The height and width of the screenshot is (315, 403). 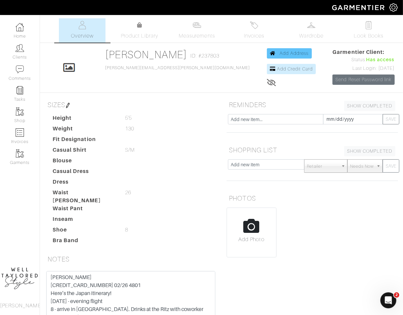 What do you see at coordinates (84, 119) in the screenshot?
I see `dt: Height` at bounding box center [84, 119].